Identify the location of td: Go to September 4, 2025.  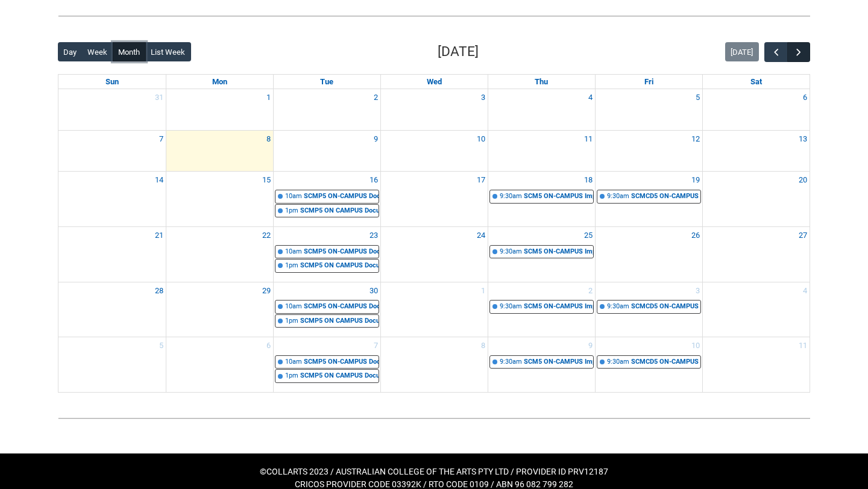
(541, 110).